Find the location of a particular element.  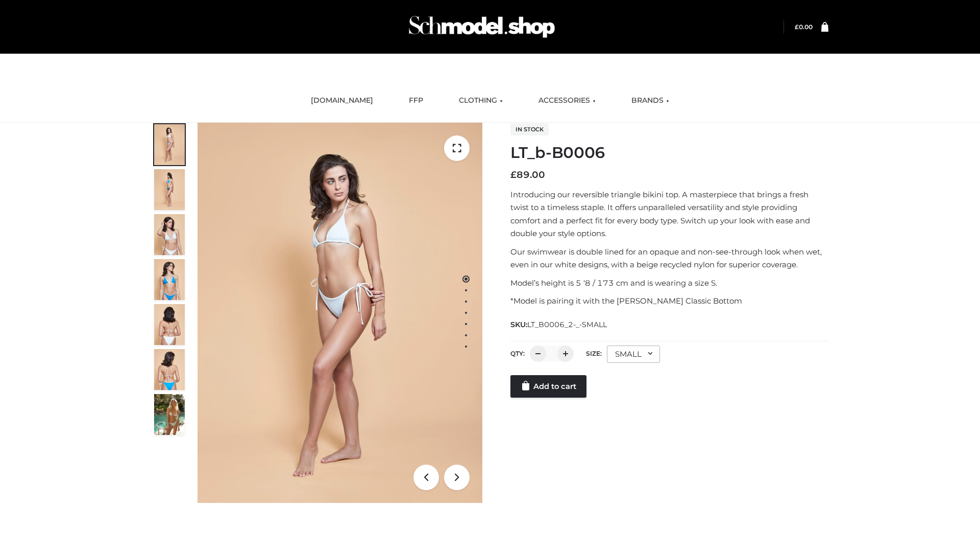

div: SMALL is located at coordinates (633, 354).